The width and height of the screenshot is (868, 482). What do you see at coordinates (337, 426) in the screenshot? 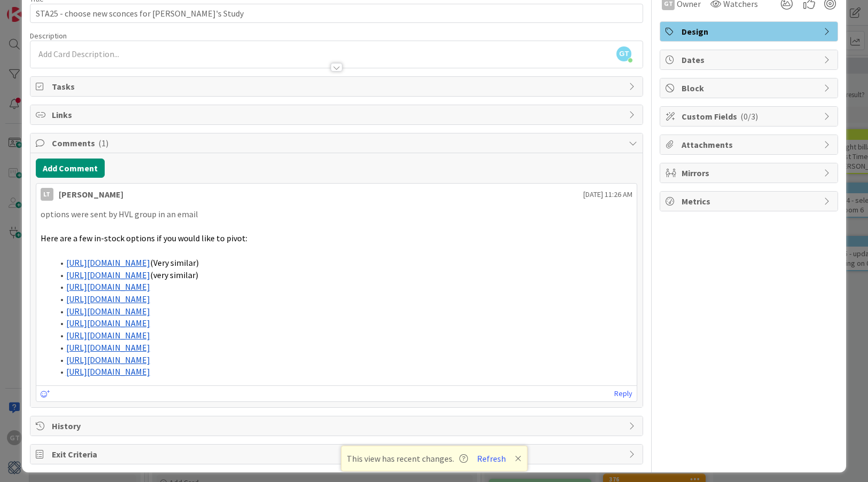
I see `span: History` at bounding box center [337, 426].